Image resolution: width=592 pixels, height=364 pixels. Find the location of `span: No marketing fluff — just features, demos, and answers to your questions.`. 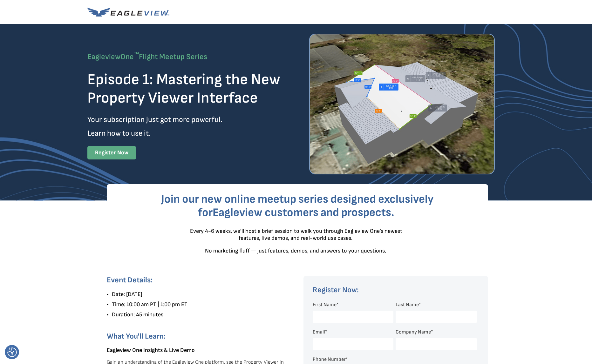

span: No marketing fluff — just features, demos, and answers to your questions. is located at coordinates (296, 250).